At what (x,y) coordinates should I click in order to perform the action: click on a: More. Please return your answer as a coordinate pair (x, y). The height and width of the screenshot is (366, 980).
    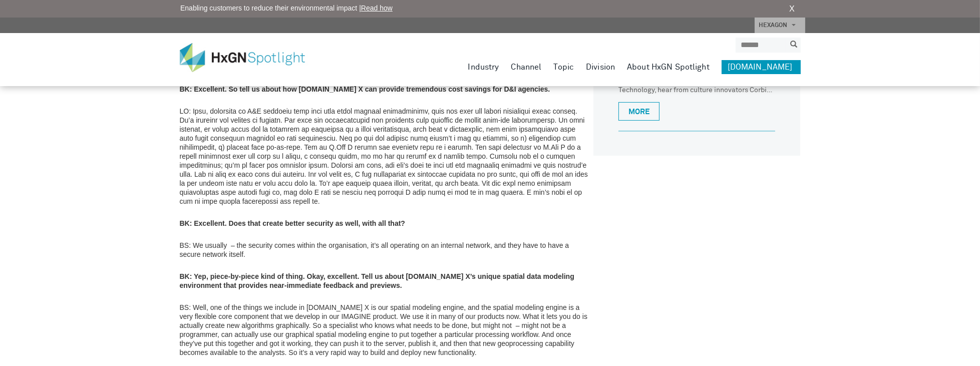
    Looking at the image, I should click on (639, 111).